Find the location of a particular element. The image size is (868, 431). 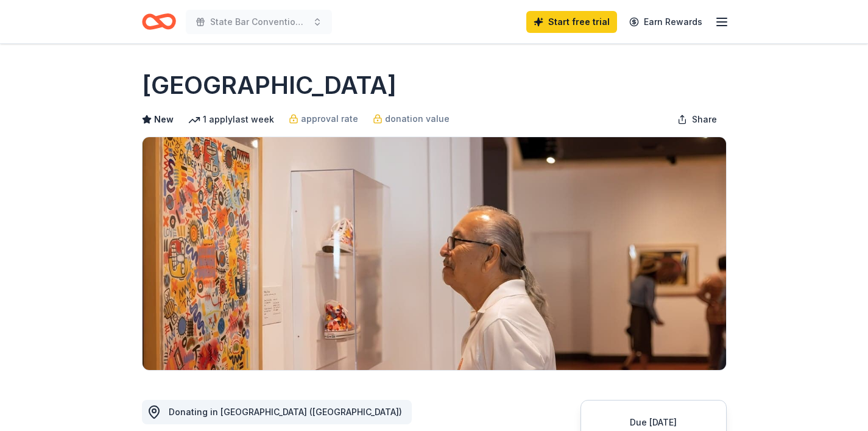

button: State Bar Convention Raffle is located at coordinates (259, 22).